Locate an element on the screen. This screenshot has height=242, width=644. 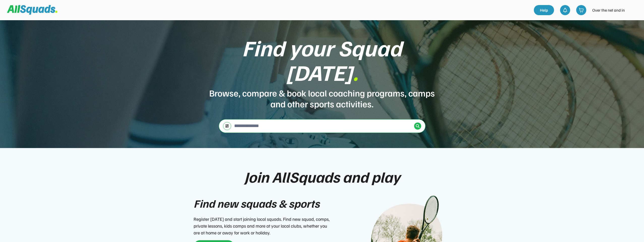
img: yH5BAEAAAAALAAAAAABAAEAAAIBRAA7 is located at coordinates (633, 10).